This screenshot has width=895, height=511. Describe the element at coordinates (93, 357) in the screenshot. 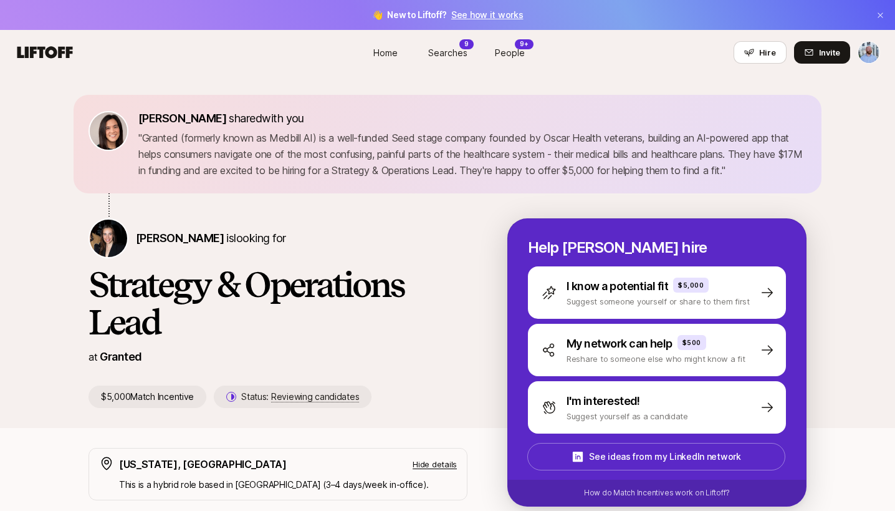

I see `p: at` at that location.